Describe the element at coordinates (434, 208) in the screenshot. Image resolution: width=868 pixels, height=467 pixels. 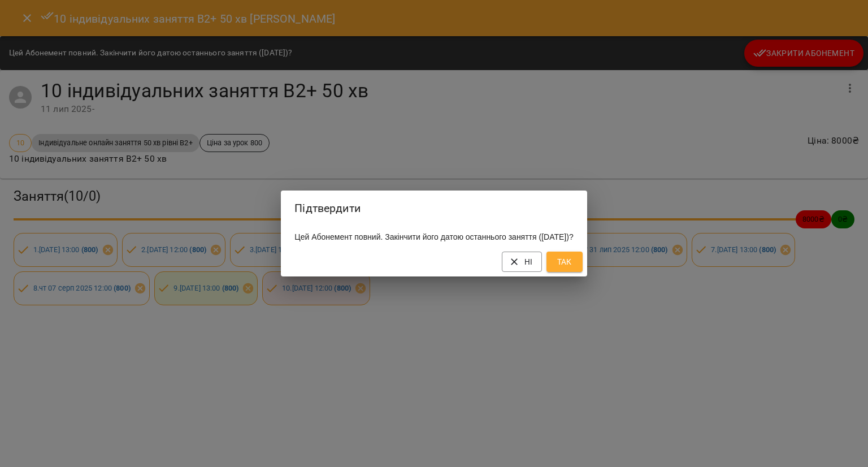
I see `h2: Підтвердити` at that location.